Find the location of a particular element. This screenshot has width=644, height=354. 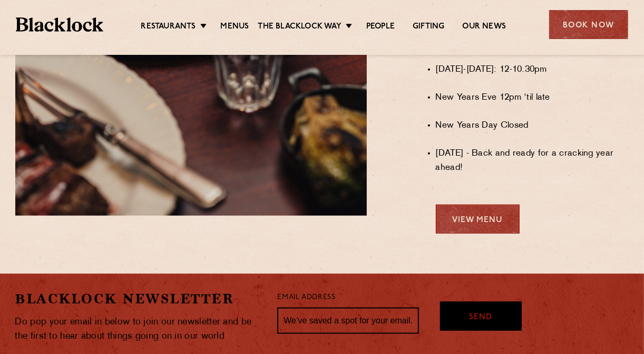

a: Menus is located at coordinates (235, 28).